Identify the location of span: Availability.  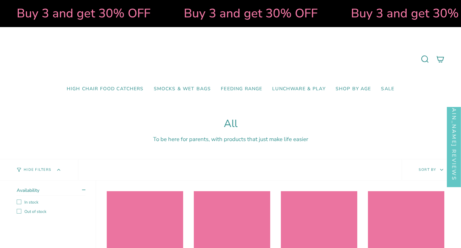
(28, 190).